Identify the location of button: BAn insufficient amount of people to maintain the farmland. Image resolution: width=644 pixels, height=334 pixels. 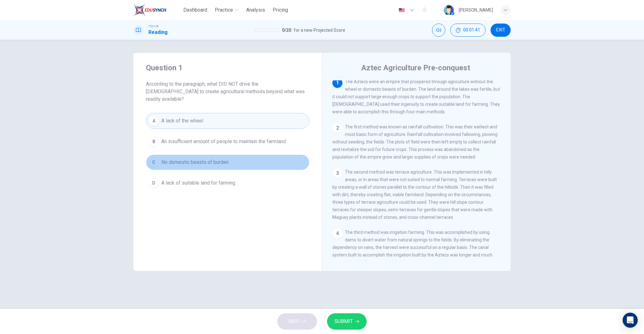
(228, 142).